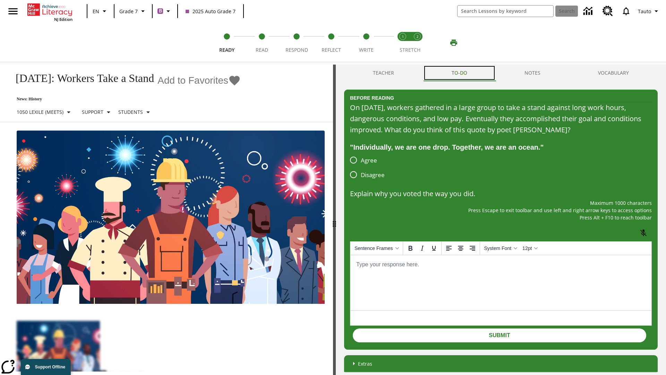  I want to click on button: Scaffolds, Support, so click(97, 112).